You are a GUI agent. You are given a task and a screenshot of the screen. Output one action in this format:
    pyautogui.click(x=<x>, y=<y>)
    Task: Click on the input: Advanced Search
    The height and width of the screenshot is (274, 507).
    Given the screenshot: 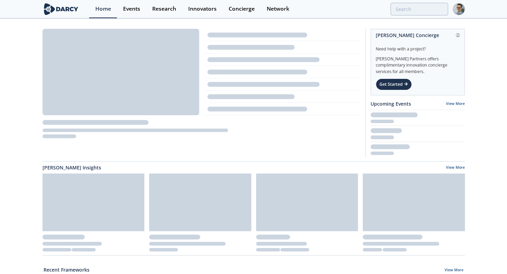 What is the action you would take?
    pyautogui.click(x=419, y=9)
    